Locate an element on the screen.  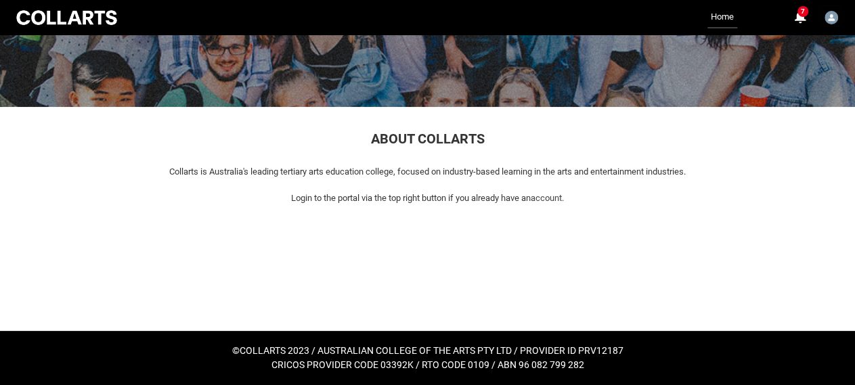
button: 7 is located at coordinates (800, 18).